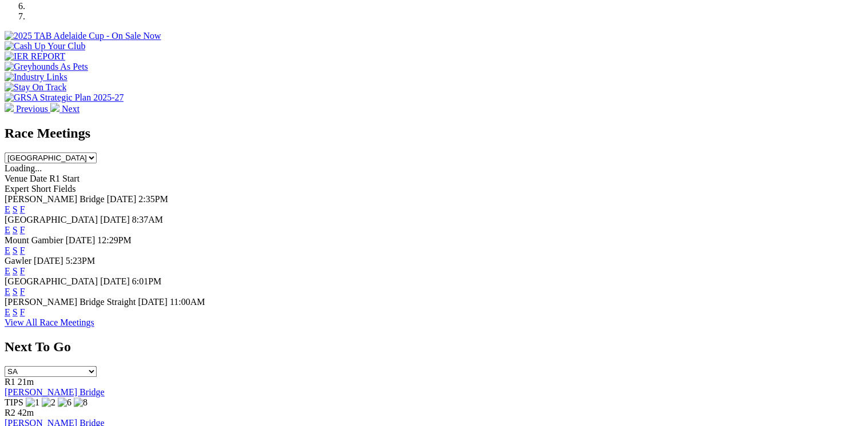 This screenshot has width=868, height=426. What do you see at coordinates (27, 108) in the screenshot?
I see `a: Previous` at bounding box center [27, 108].